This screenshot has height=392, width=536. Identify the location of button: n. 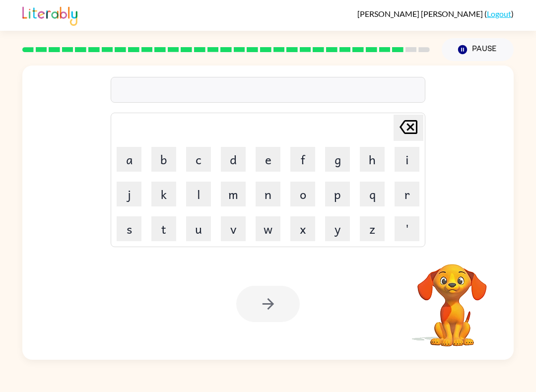
(268, 194).